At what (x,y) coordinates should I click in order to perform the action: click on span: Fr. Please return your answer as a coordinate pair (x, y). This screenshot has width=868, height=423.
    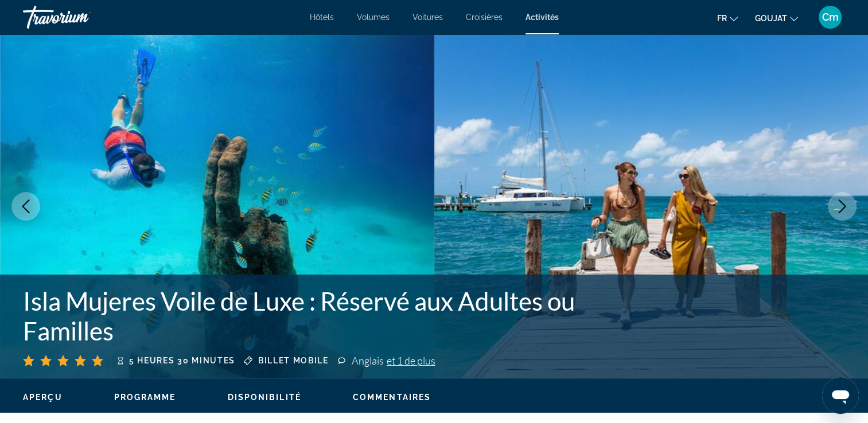
    Looking at the image, I should click on (722, 18).